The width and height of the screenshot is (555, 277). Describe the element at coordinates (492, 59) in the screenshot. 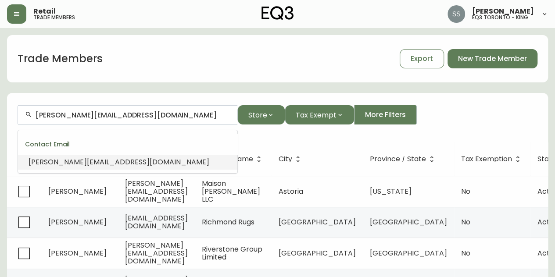

I see `span: New Trade Member` at that location.